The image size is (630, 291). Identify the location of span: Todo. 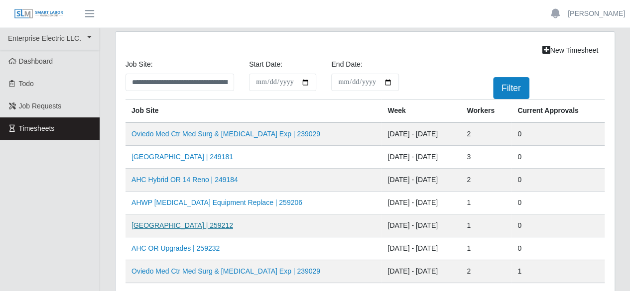
(26, 84).